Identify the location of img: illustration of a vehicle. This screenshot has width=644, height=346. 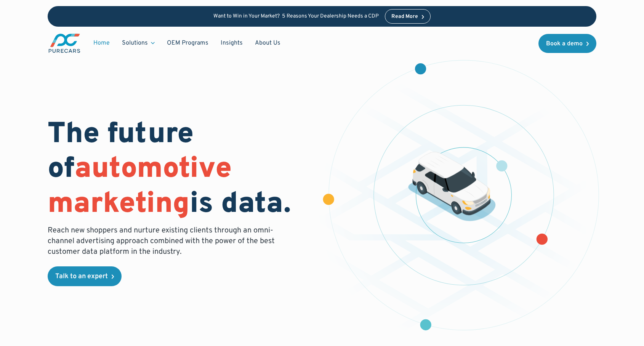
(452, 186).